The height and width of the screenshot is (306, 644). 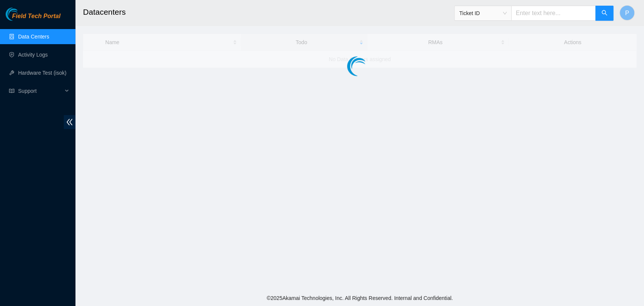 What do you see at coordinates (33, 54) in the screenshot?
I see `a: Activity Logs` at bounding box center [33, 54].